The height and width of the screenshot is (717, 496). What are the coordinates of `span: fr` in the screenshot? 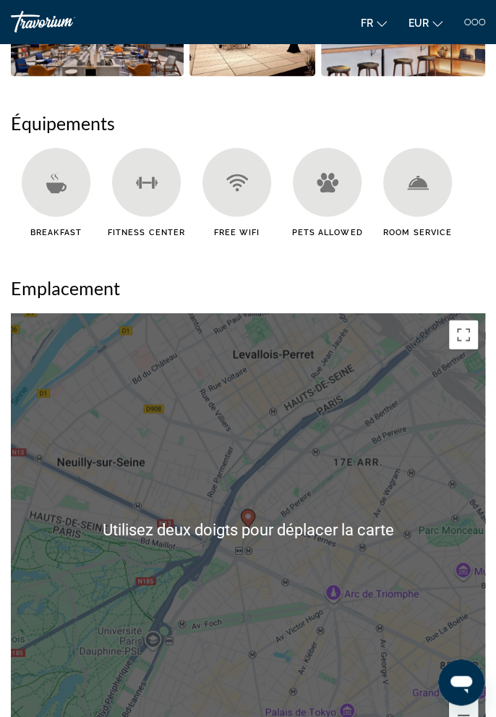 It's located at (367, 23).